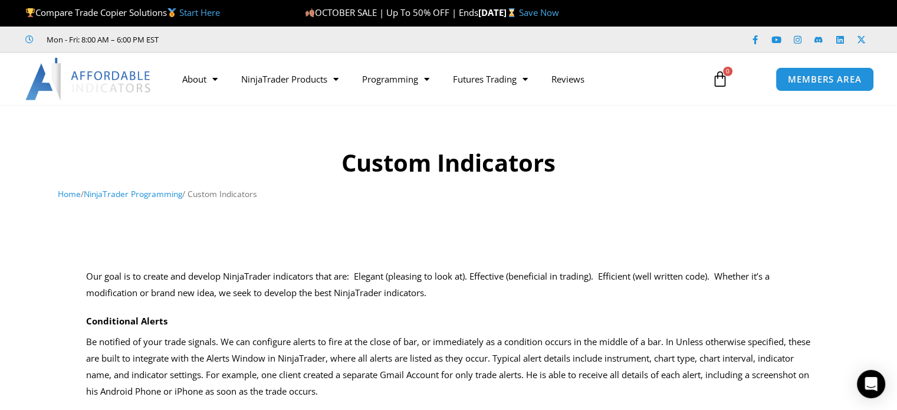  I want to click on h1: Custom Indicators, so click(448, 163).